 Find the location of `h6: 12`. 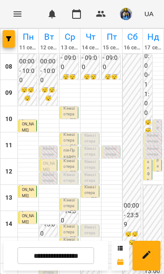

h6: 12 is located at coordinates (9, 172).